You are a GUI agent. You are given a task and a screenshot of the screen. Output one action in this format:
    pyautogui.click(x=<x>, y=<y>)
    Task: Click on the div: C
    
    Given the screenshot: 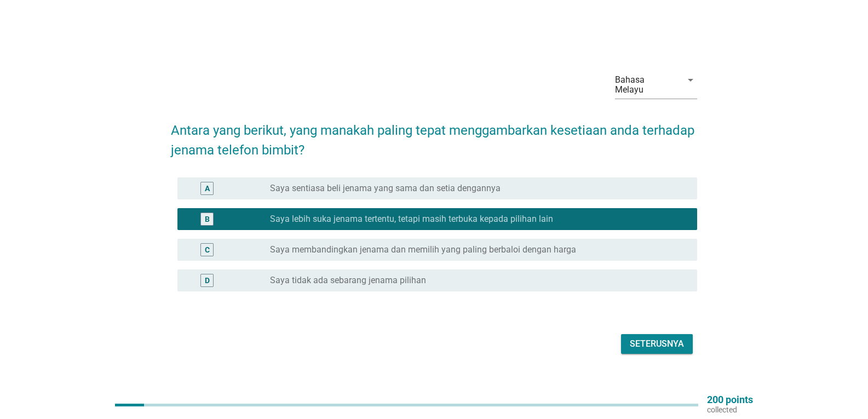 What is the action you would take?
    pyautogui.click(x=207, y=250)
    